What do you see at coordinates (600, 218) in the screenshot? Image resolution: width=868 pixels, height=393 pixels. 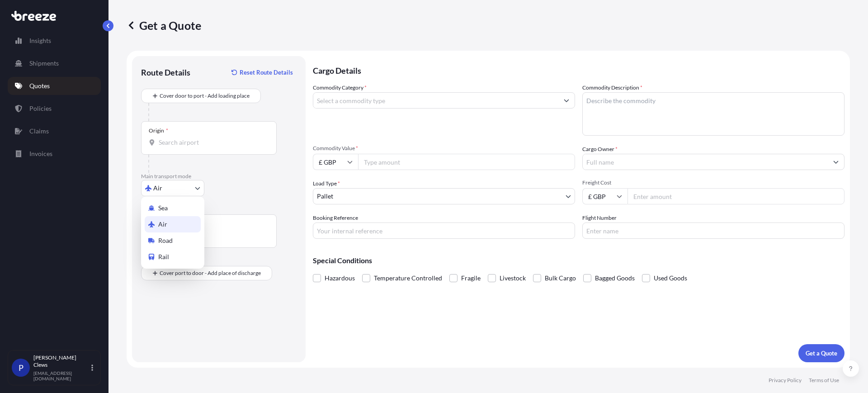 I see `label: Flight Number` at bounding box center [600, 218].